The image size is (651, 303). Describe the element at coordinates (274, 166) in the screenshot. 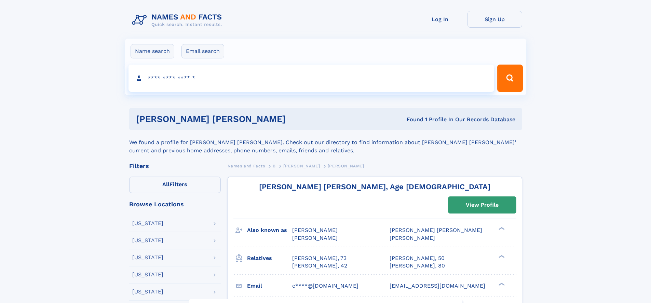

I see `a: B` at that location.